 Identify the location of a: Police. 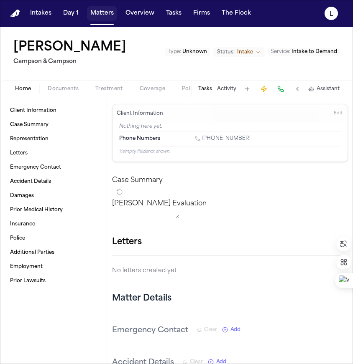
(53, 239).